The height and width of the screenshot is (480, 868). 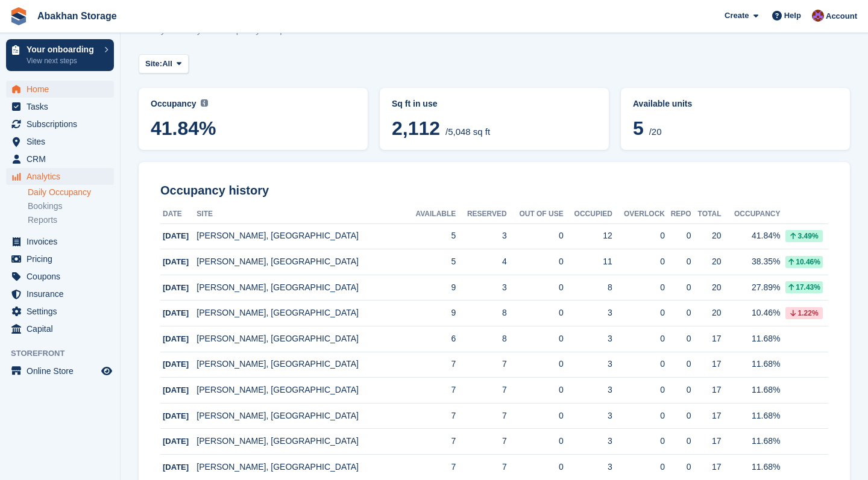 I want to click on p: View next steps, so click(x=62, y=61).